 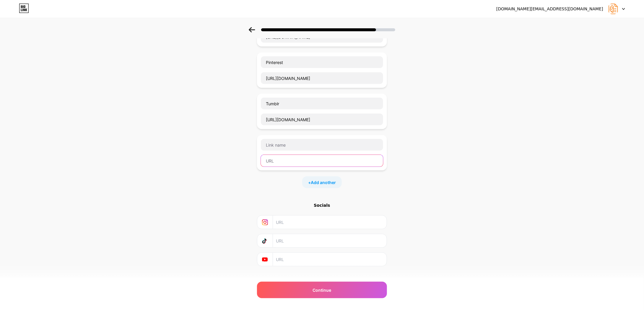 I want to click on div: Socials, so click(x=322, y=206).